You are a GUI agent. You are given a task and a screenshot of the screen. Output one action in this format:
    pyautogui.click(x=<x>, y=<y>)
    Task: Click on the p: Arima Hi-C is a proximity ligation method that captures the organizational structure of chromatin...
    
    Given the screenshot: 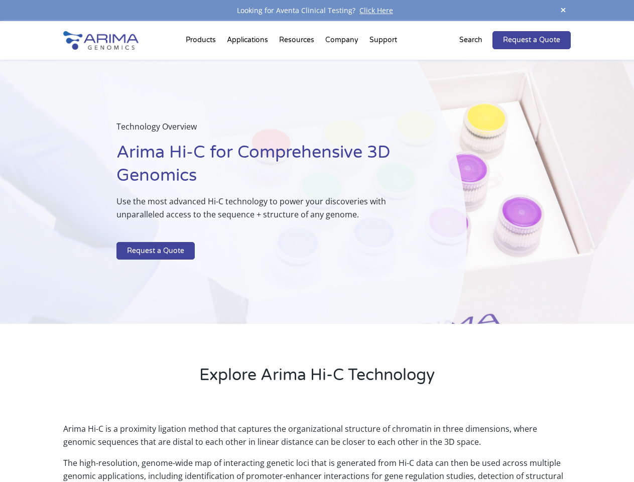 What is the action you would take?
    pyautogui.click(x=317, y=439)
    